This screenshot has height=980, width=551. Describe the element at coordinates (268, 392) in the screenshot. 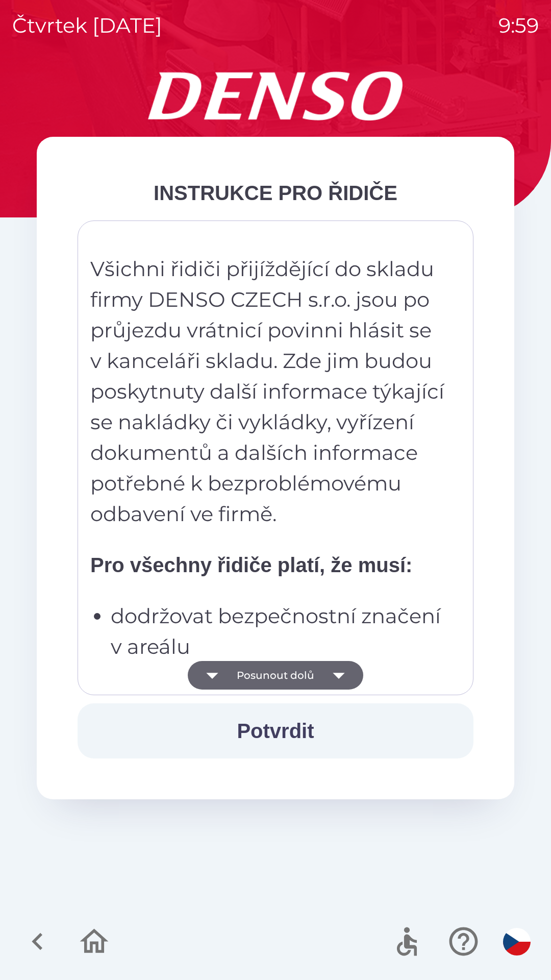

I see `p: Všichni řidiči přijíždějící do skladu firmy DENSO CZECH s.r.o. jsou po průjezdu vrátnicí povinni ...` at that location.